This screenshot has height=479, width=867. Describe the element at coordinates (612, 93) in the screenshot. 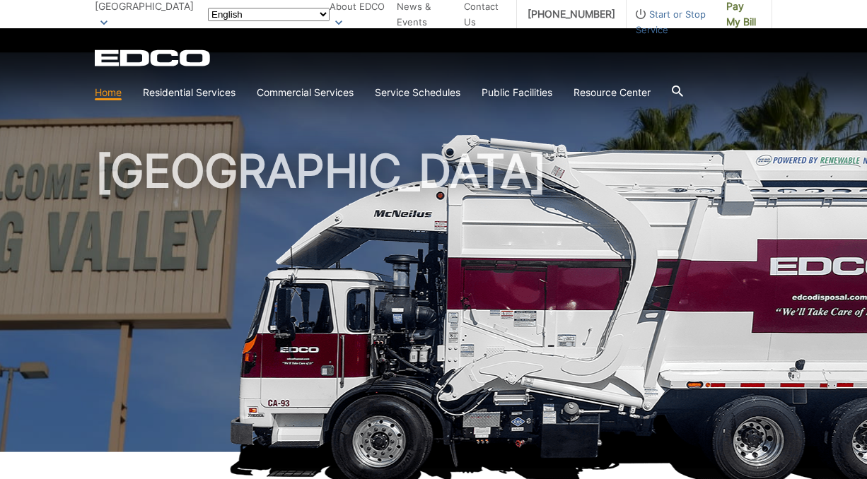

I see `a: Resource Center` at that location.